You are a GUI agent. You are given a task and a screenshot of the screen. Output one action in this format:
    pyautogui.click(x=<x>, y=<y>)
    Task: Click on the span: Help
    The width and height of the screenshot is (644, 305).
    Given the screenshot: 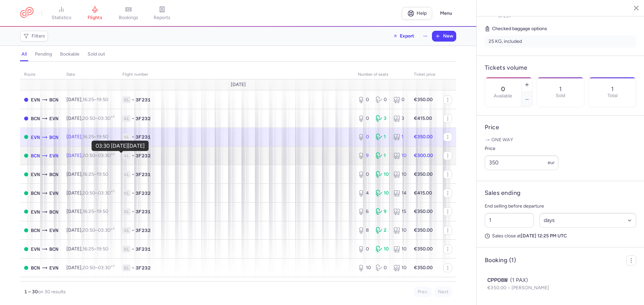 What is the action you would take?
    pyautogui.click(x=421, y=13)
    